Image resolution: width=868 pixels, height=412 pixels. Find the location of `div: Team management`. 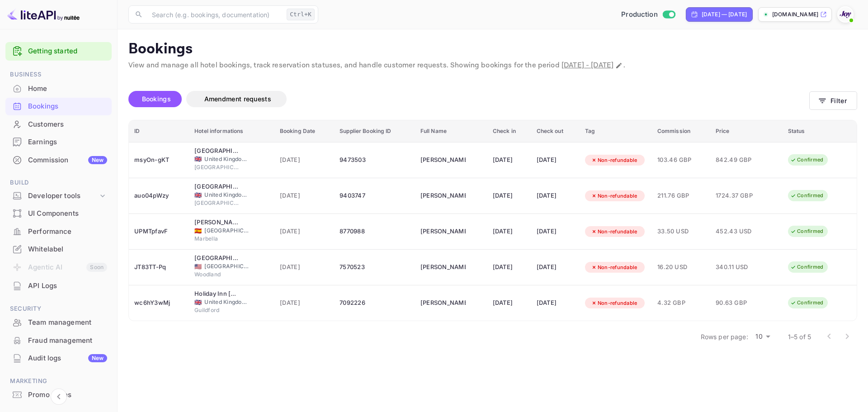

div: Team management is located at coordinates (58, 322).